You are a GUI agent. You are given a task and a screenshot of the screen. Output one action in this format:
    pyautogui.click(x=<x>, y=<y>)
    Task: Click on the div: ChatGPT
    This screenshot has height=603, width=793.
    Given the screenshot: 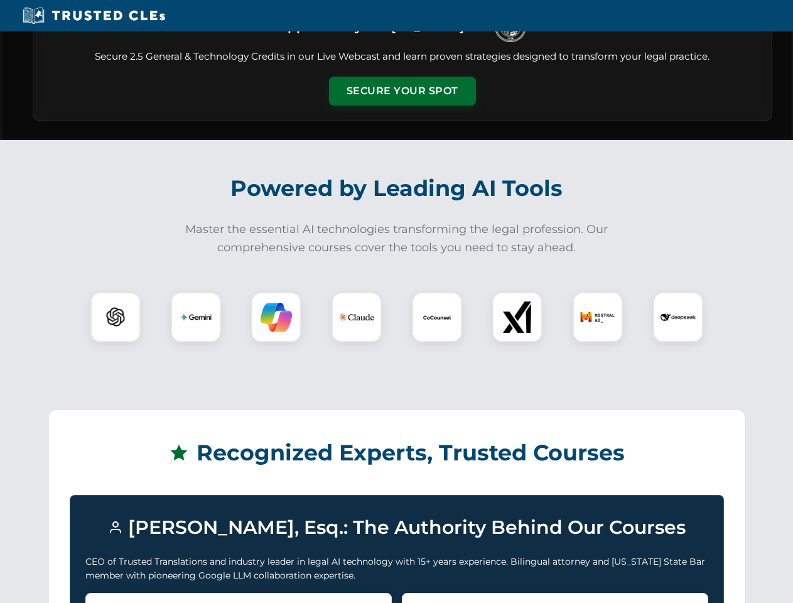 What is the action you would take?
    pyautogui.click(x=116, y=317)
    